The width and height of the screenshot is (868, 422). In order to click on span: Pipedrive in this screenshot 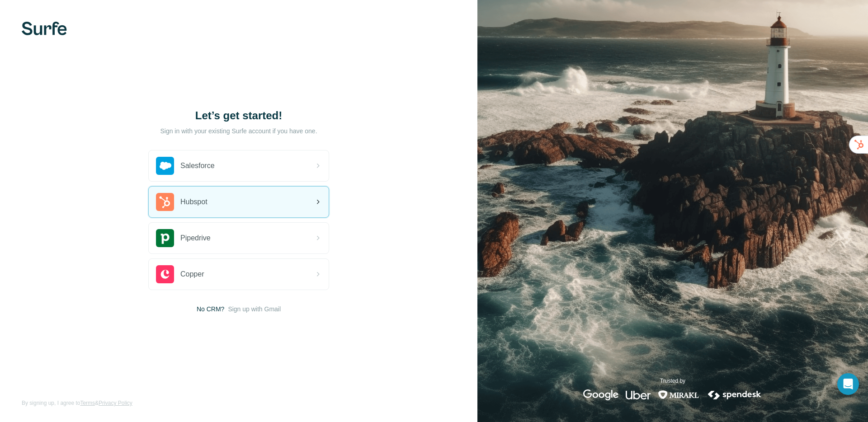, I will do `click(195, 238)`.